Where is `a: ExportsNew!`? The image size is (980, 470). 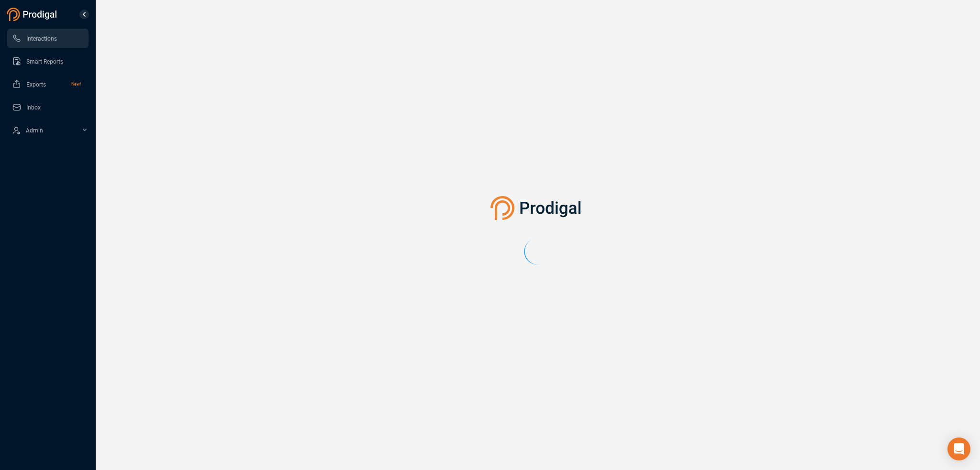 a: ExportsNew! is located at coordinates (47, 84).